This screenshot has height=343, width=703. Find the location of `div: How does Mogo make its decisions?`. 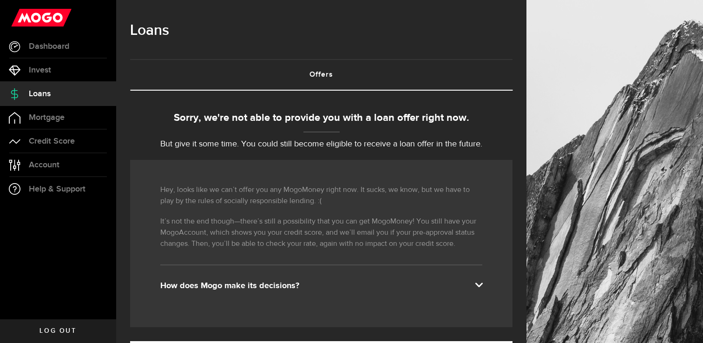

div: How does Mogo make its decisions? is located at coordinates (321, 286).